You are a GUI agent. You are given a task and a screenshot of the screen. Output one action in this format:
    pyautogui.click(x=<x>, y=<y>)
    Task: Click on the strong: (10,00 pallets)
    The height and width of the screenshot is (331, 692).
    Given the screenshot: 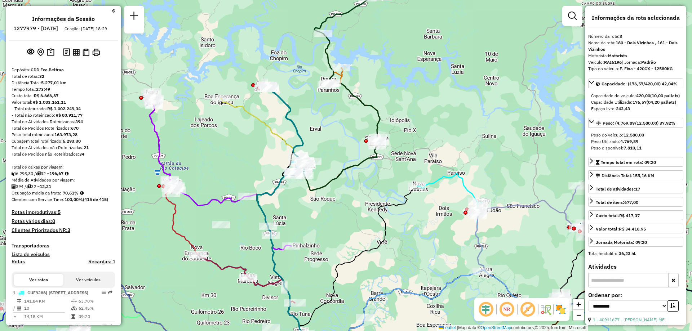 What is the action you would take?
    pyautogui.click(x=665, y=95)
    